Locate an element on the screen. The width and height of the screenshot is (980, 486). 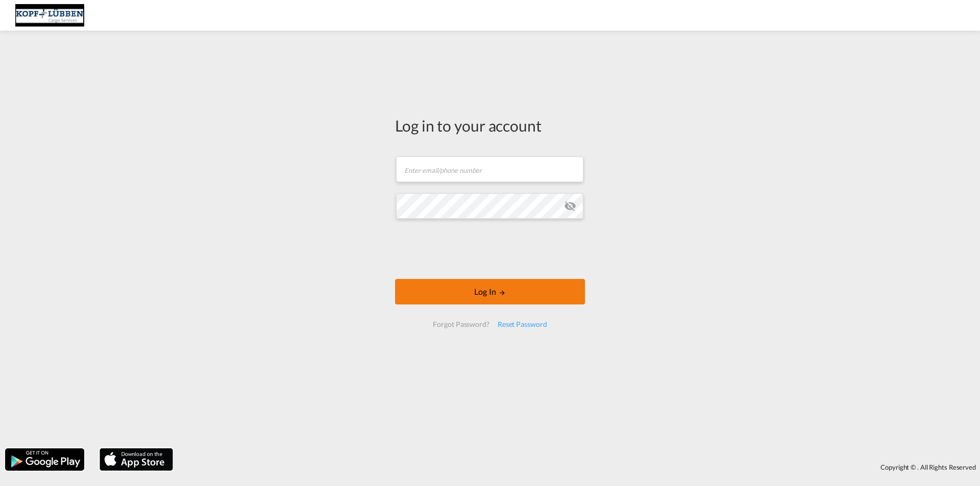
img: apple.png is located at coordinates (136, 460).